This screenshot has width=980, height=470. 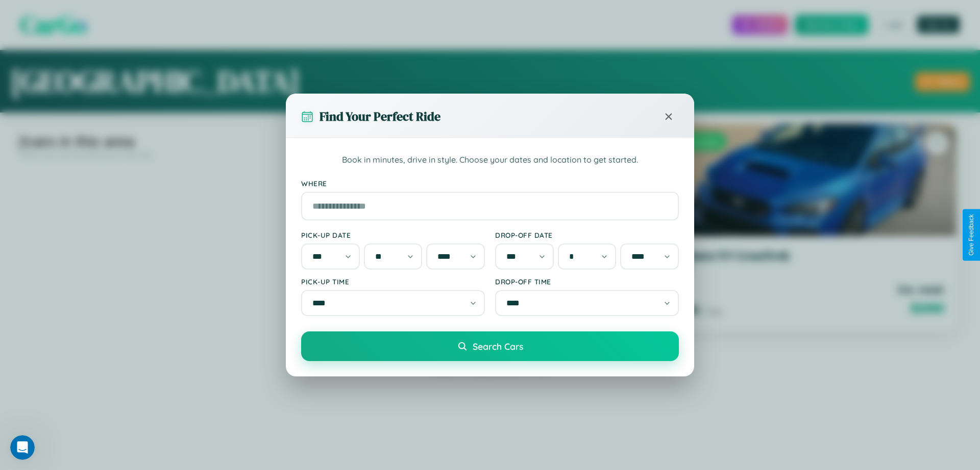 I want to click on p: Book in minutes, drive in style. Choose your dates and location to get started., so click(x=490, y=160).